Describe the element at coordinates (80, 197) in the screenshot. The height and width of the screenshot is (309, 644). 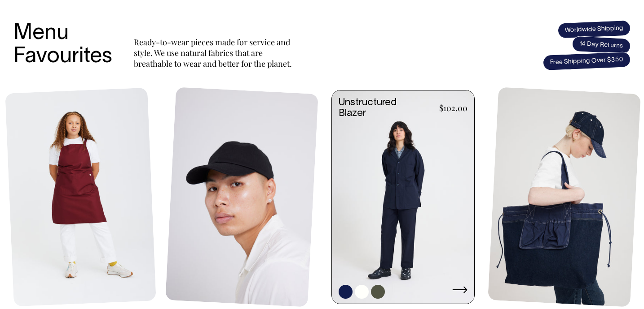
I see `img: Mo Apron` at that location.